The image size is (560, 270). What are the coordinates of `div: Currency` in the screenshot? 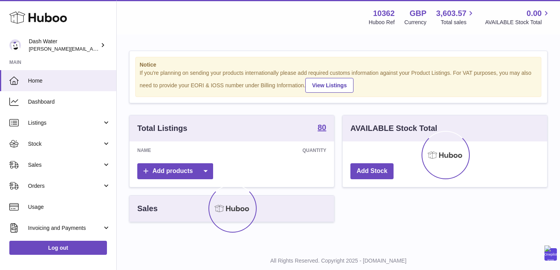 It's located at (415, 22).